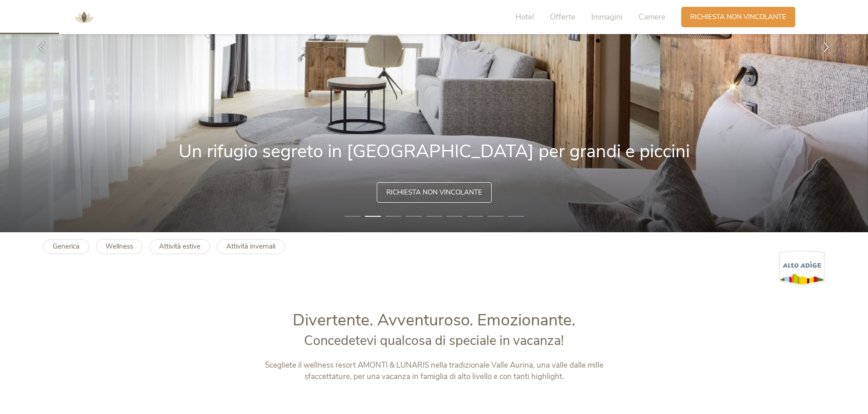 The width and height of the screenshot is (868, 414). What do you see at coordinates (84, 17) in the screenshot?
I see `a: AMONTI & LUNARIS Wellnessresort` at bounding box center [84, 17].